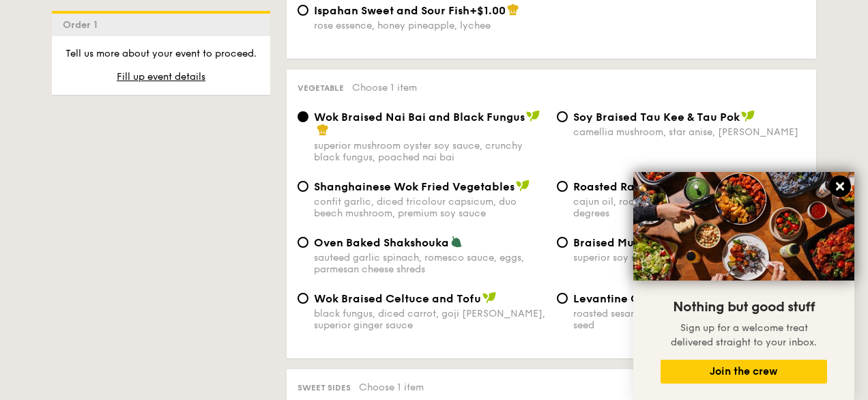  Describe the element at coordinates (303, 116) in the screenshot. I see `input: Wok Braised Nai Bai and Black Fungussuperior mushroom oyster soy sauce, crunchy black fungus, poa...` at that location.